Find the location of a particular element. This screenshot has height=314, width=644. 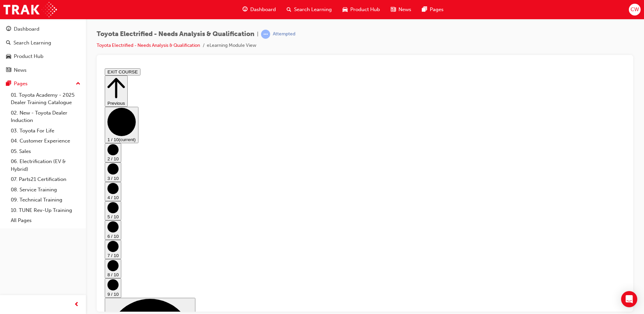

a: Toyota Electrified - Needs Analysis & Qualification is located at coordinates (148, 45).